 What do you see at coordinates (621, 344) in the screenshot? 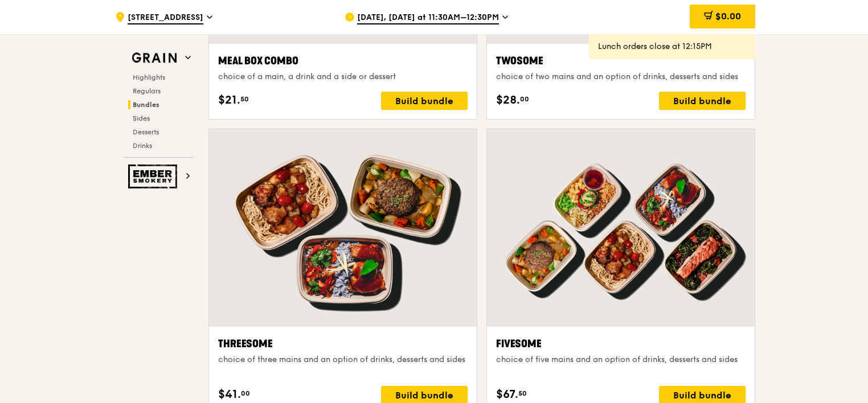
I see `div: Fivesome` at bounding box center [621, 344].